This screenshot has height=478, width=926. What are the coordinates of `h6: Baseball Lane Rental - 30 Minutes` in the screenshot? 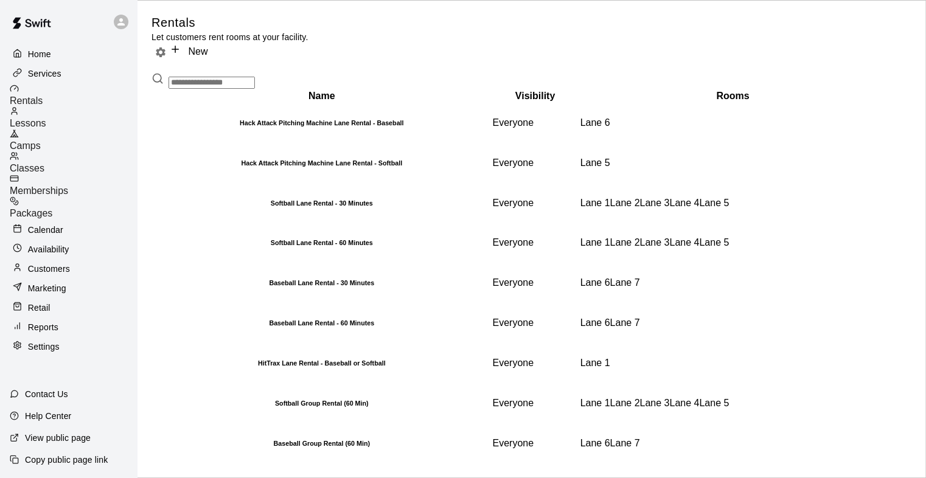 It's located at (321, 283).